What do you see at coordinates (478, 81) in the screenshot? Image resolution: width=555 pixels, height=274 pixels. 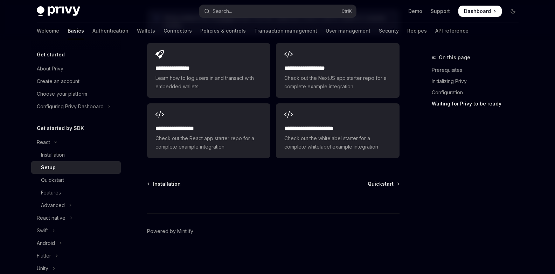 I see `a: Initializing Privy` at bounding box center [478, 81].